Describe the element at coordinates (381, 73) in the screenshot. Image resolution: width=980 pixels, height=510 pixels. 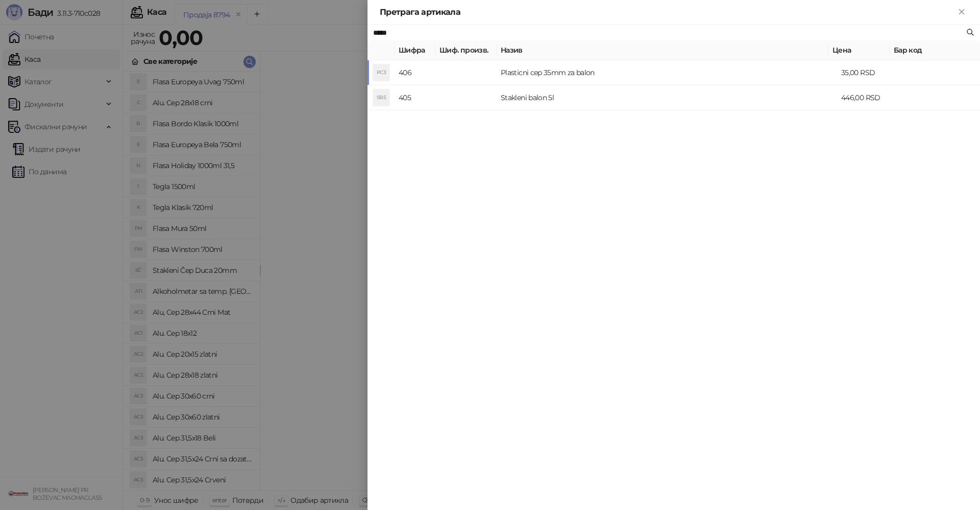
I see `div: PC3` at that location.